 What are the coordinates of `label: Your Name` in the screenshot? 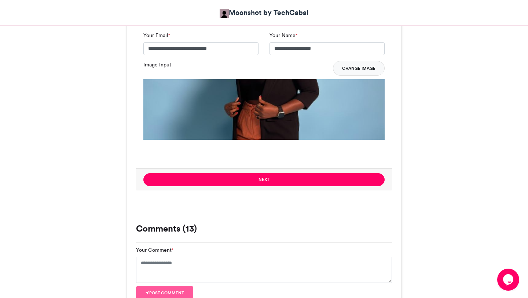 It's located at (284, 35).